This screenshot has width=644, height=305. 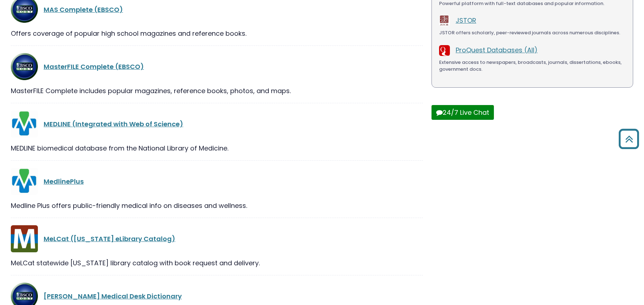 What do you see at coordinates (217, 33) in the screenshot?
I see `div: Offers coverage of popular high school magazines and reference books.` at bounding box center [217, 33].